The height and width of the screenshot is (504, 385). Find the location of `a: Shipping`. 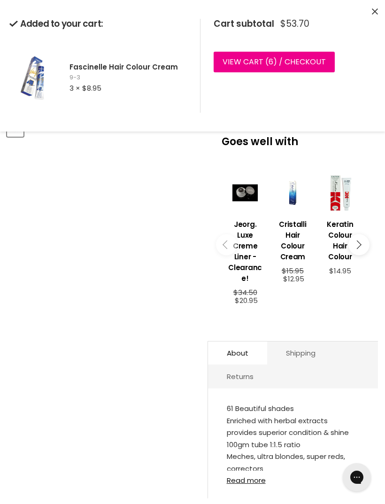

a: Shipping is located at coordinates (301, 353).